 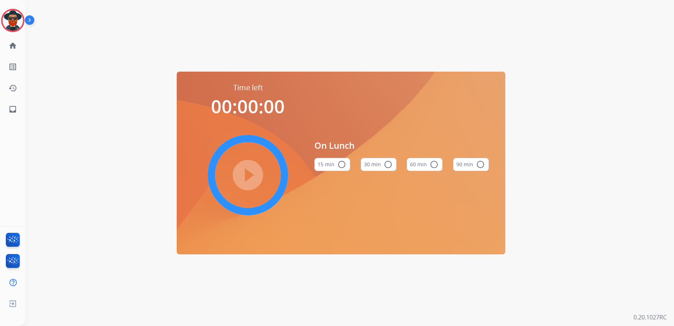 I want to click on button: 30 min, so click(x=379, y=164).